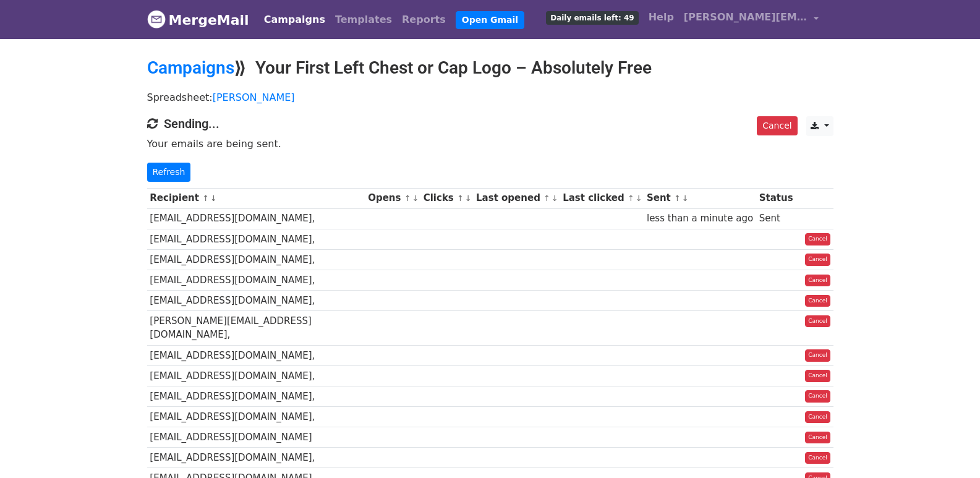  I want to click on h4: Sending..., so click(490, 123).